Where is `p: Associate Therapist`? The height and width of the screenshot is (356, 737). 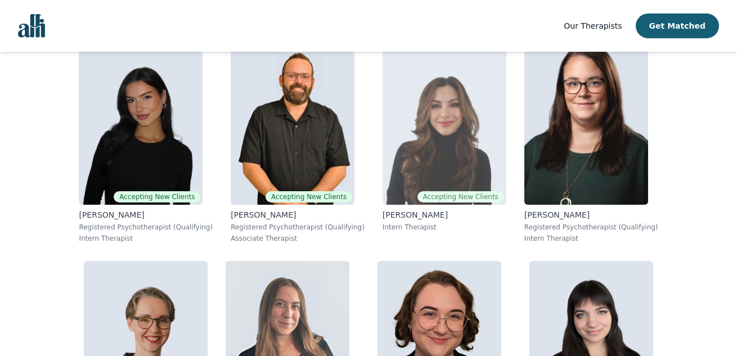
p: Associate Therapist is located at coordinates (298, 239).